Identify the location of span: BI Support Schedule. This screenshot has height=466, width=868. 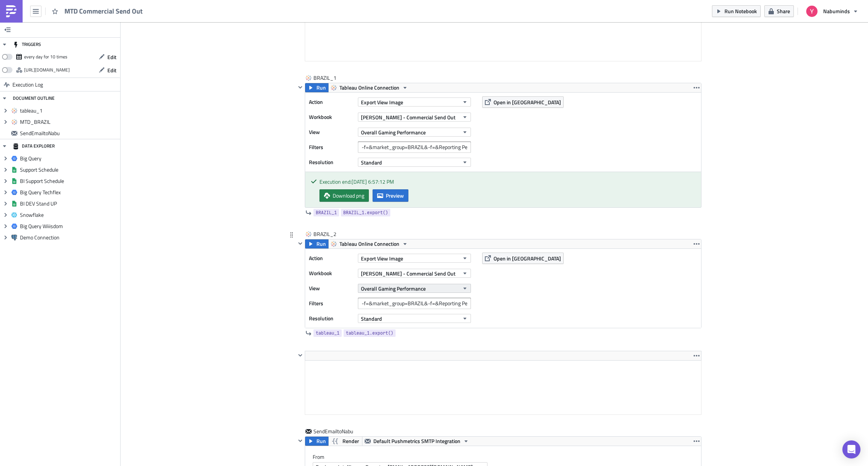
(69, 181).